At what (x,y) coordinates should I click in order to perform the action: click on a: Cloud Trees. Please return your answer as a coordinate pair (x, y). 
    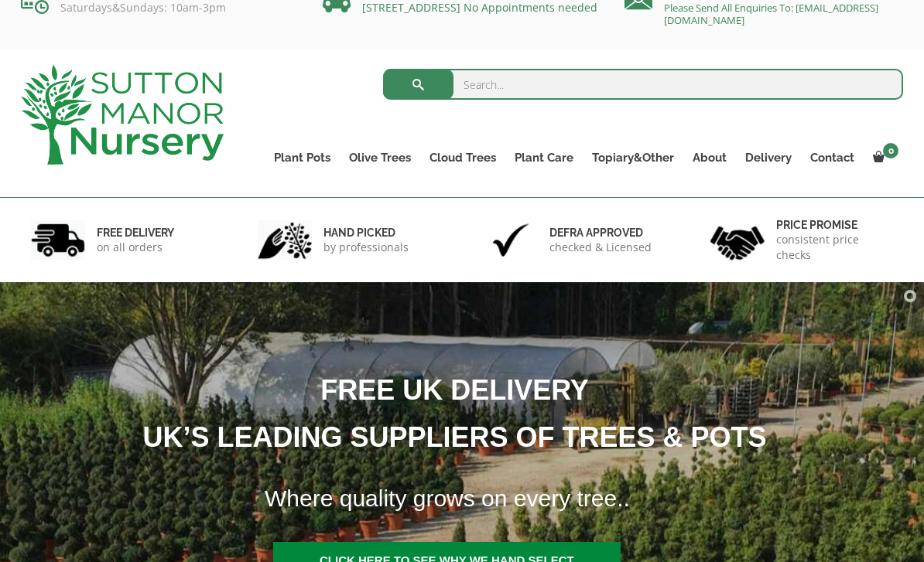
    Looking at the image, I should click on (462, 158).